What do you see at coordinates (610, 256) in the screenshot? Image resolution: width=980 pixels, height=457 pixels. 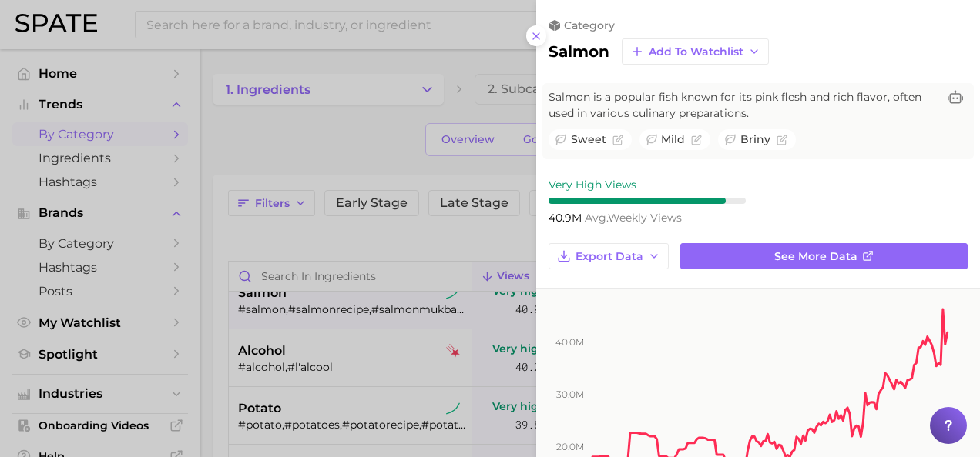 I see `span: Export Data` at bounding box center [610, 256].